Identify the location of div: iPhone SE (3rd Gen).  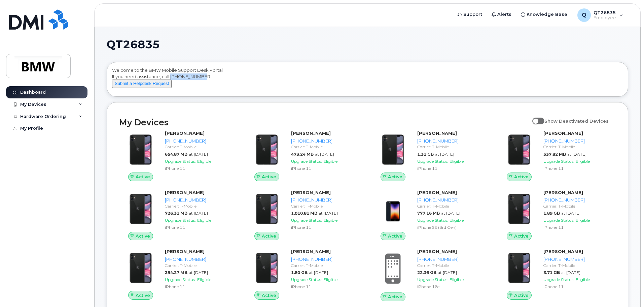
(452, 227).